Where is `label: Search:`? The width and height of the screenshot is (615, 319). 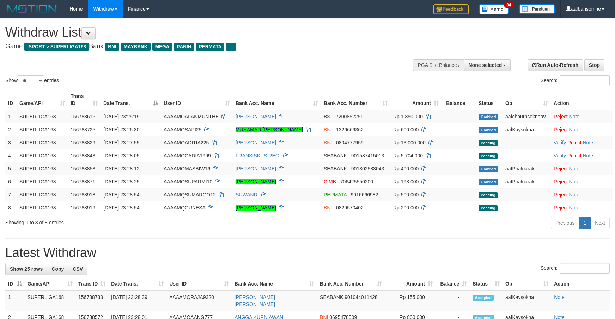
label: Search: is located at coordinates (575, 269).